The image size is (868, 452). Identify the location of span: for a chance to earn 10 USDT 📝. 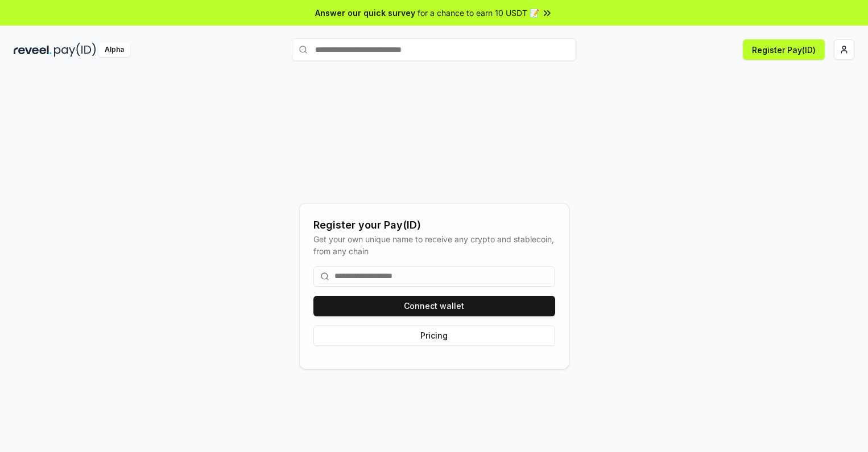
(478, 13).